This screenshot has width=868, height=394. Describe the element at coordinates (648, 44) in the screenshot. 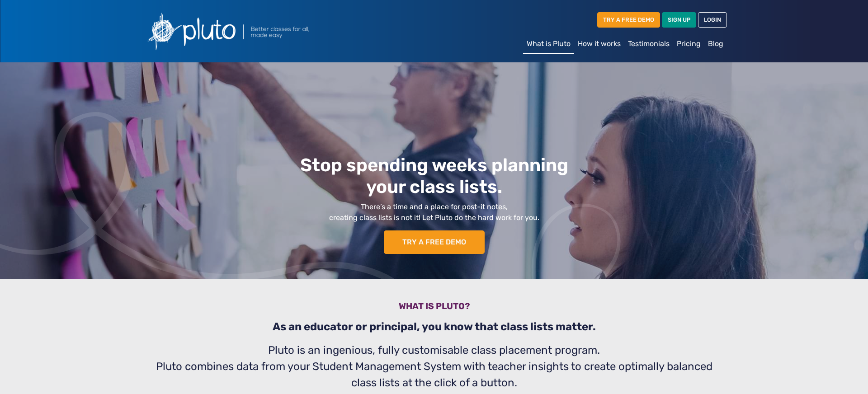

I see `a: Testimonials` at that location.